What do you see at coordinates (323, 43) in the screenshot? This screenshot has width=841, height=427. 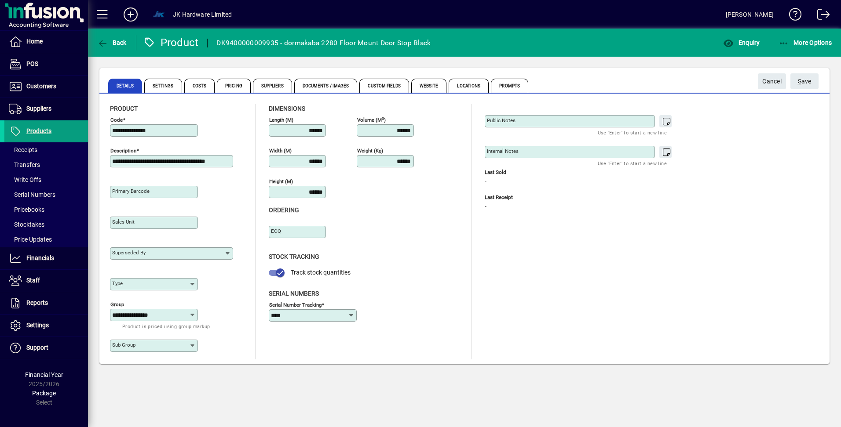 I see `div: DK9400000009935 - dormakaba 2280 Floor Mount Door Stop Black` at bounding box center [323, 43].